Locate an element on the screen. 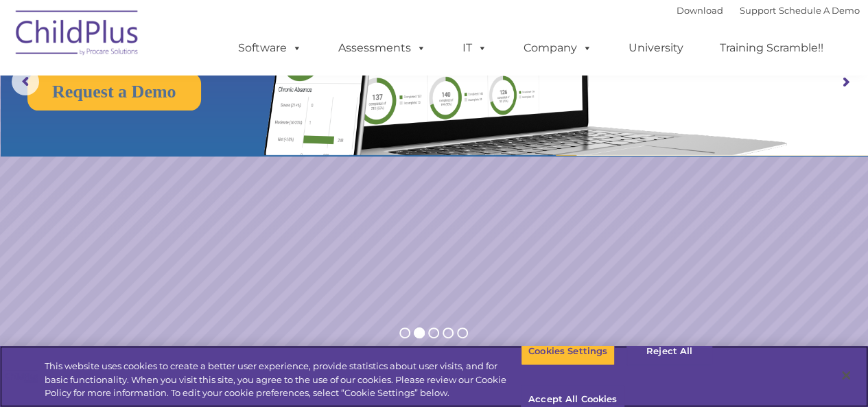  img: ChildPlus by Procare Solutions is located at coordinates (77, 35).